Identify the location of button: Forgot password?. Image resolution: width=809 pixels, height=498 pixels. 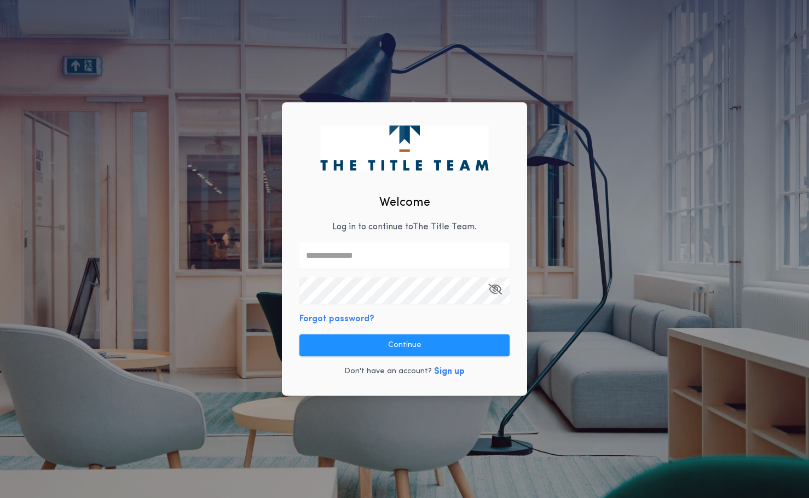
(336, 319).